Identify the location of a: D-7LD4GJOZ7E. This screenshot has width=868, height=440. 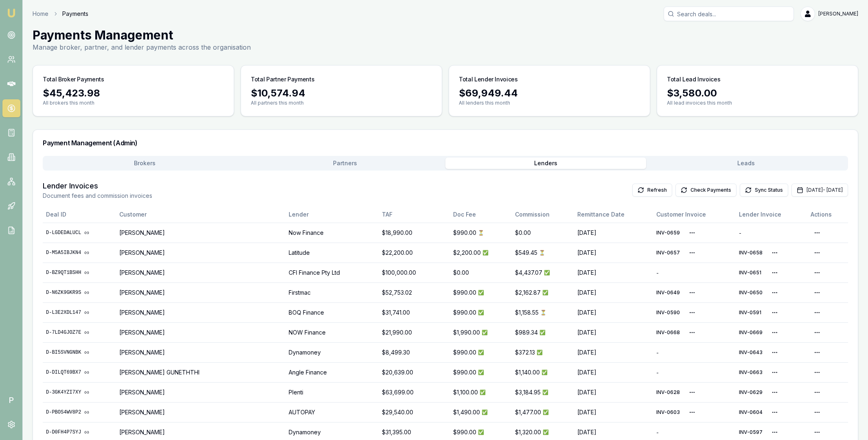
(80, 333).